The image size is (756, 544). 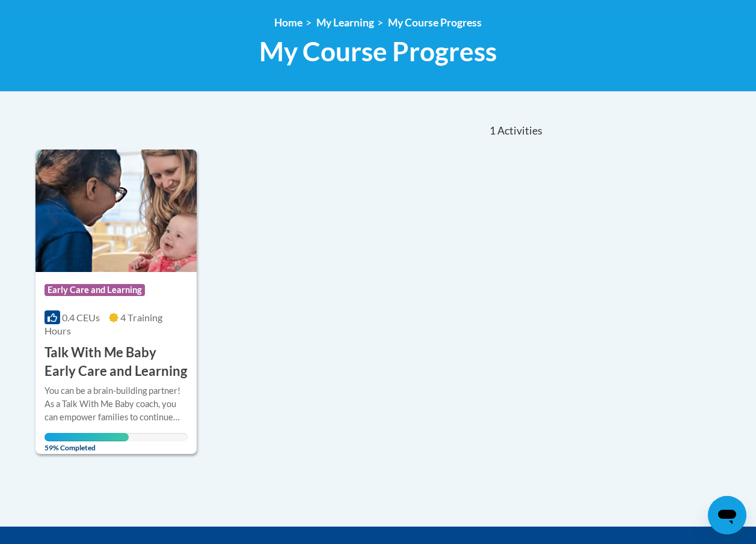 What do you see at coordinates (86, 437) in the screenshot?
I see `div: Your progress` at bounding box center [86, 437].